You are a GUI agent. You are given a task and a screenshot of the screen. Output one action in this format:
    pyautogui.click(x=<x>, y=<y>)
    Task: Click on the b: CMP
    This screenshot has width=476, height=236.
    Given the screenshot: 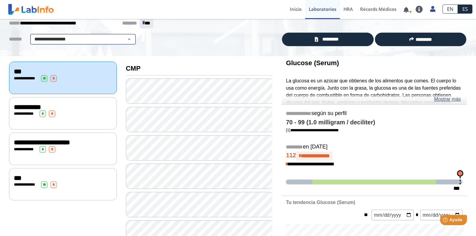 What is the action you would take?
    pyautogui.click(x=133, y=68)
    